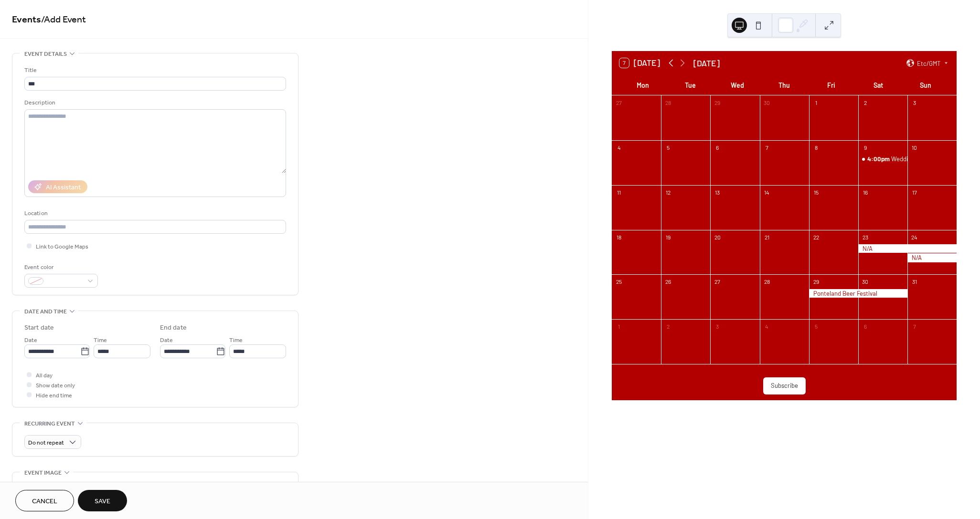  Describe the element at coordinates (154, 102) in the screenshot. I see `div: Description` at that location.